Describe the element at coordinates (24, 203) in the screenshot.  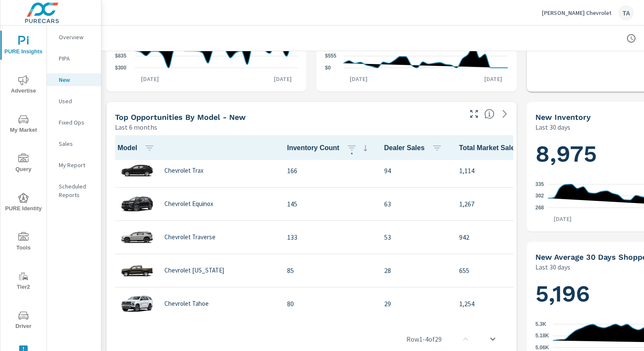
I see `span: PURE Identity` at that location.